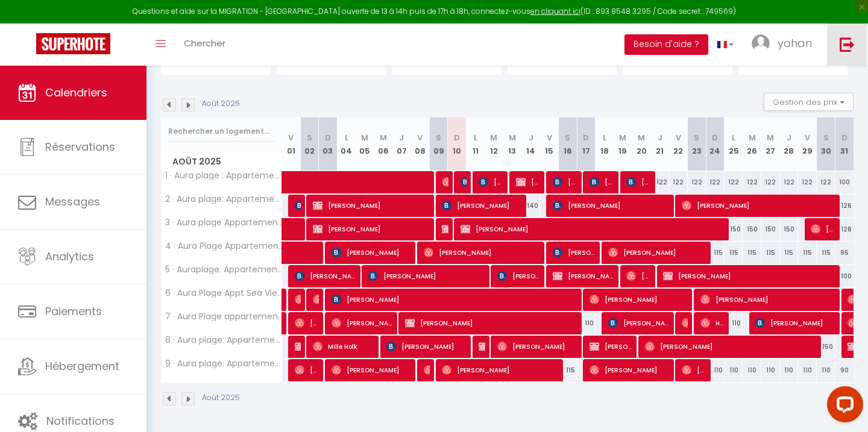 This screenshot has width=868, height=432. What do you see at coordinates (660, 137) in the screenshot?
I see `abbr: J` at bounding box center [660, 137].